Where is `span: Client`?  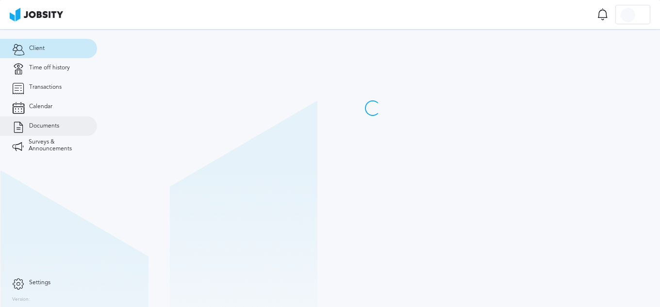
span: Client is located at coordinates (37, 49).